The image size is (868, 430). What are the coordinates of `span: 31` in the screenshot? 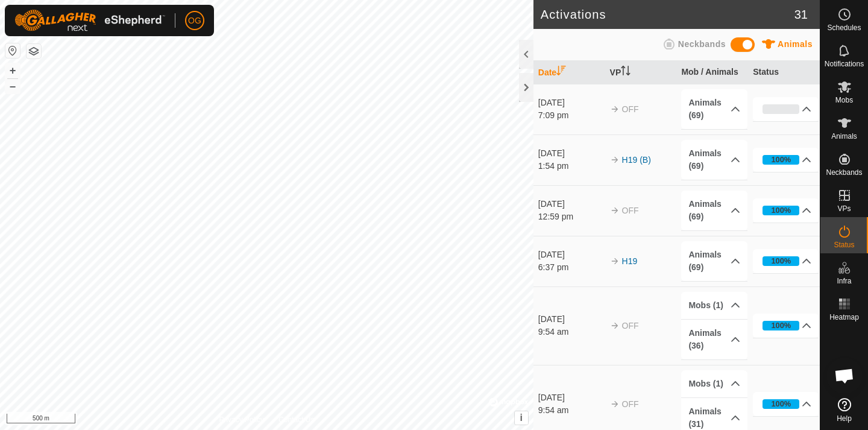 It's located at (801, 15).